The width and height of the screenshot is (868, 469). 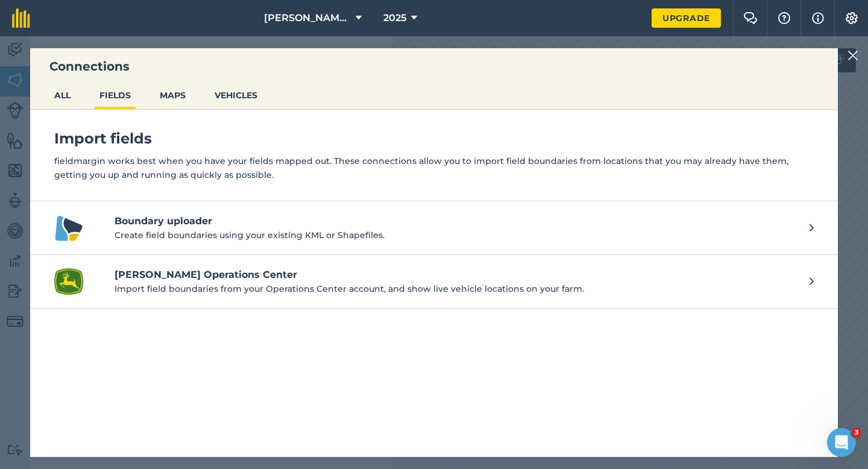 I want to click on button: FIELDS, so click(x=115, y=95).